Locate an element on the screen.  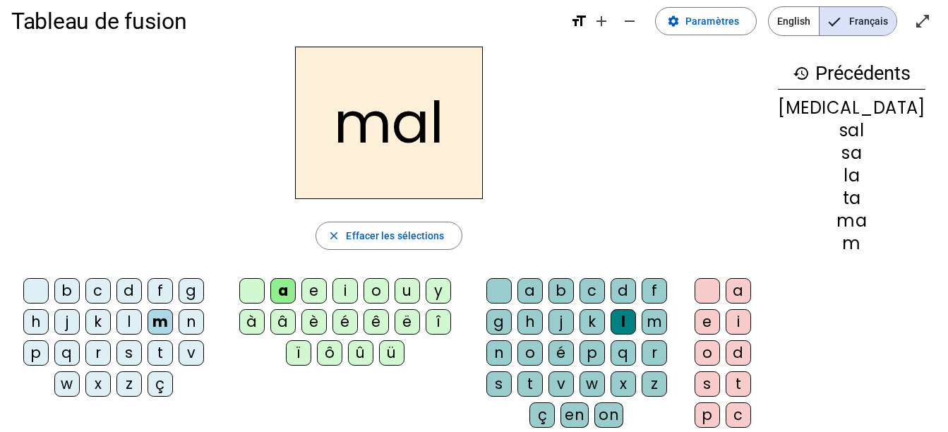
span: English is located at coordinates (793, 21).